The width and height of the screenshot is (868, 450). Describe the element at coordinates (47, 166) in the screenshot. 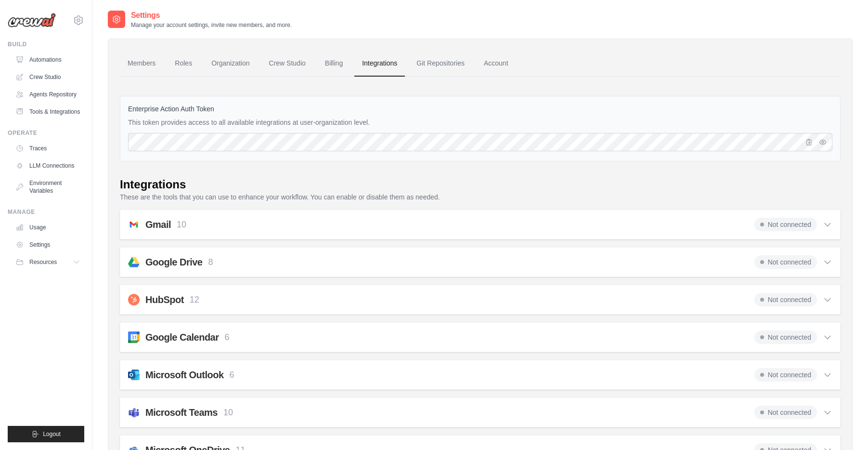

I see `a: LLM Connections` at that location.